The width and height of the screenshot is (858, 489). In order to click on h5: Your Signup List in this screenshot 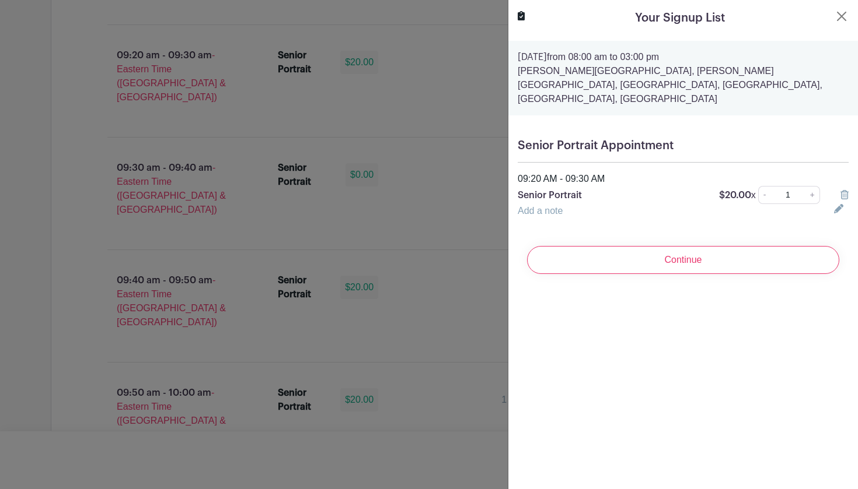, I will do `click(680, 18)`.